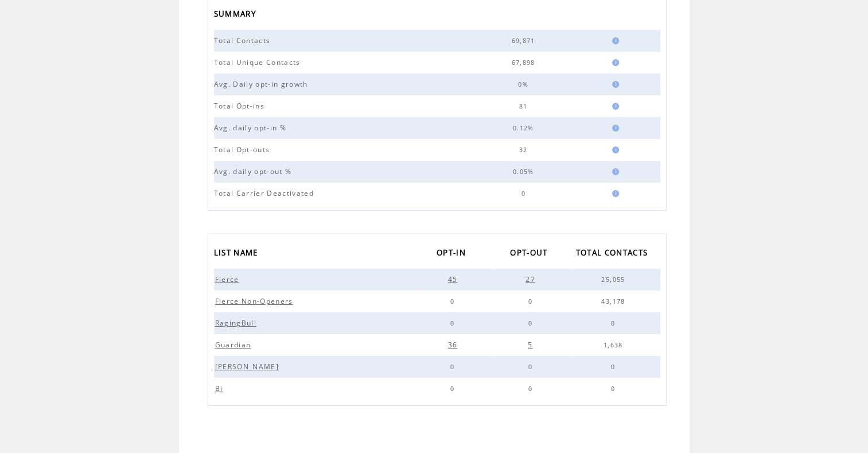  What do you see at coordinates (526, 41) in the screenshot?
I see `span: 69,871` at bounding box center [526, 41].